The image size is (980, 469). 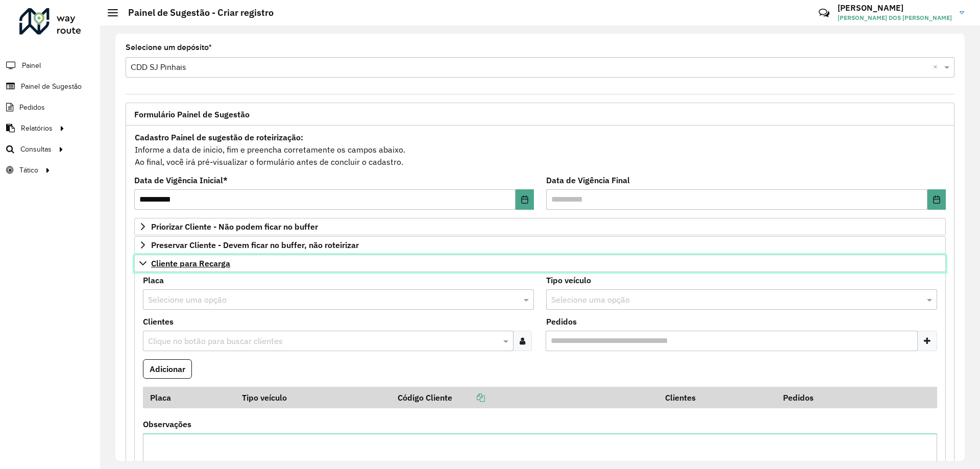 What do you see at coordinates (190, 264) in the screenshot?
I see `span: Cliente para Recarga` at bounding box center [190, 264].